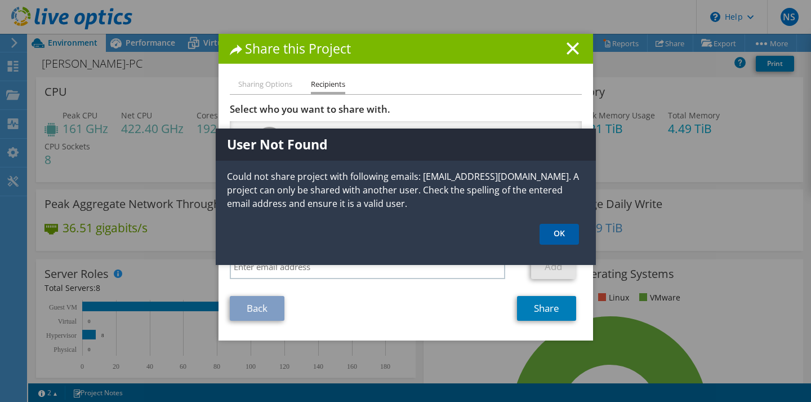 This screenshot has height=402, width=811. Describe the element at coordinates (328, 86) in the screenshot. I see `li: Recipients` at that location.